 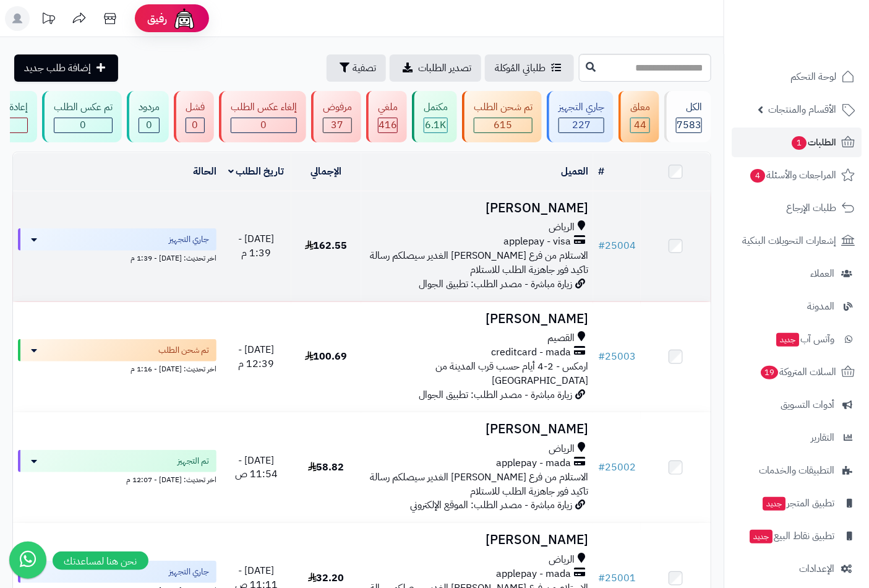 What do you see at coordinates (263, 117) in the screenshot?
I see `a: إلغاء عكس الطلب 0` at bounding box center [263, 117].